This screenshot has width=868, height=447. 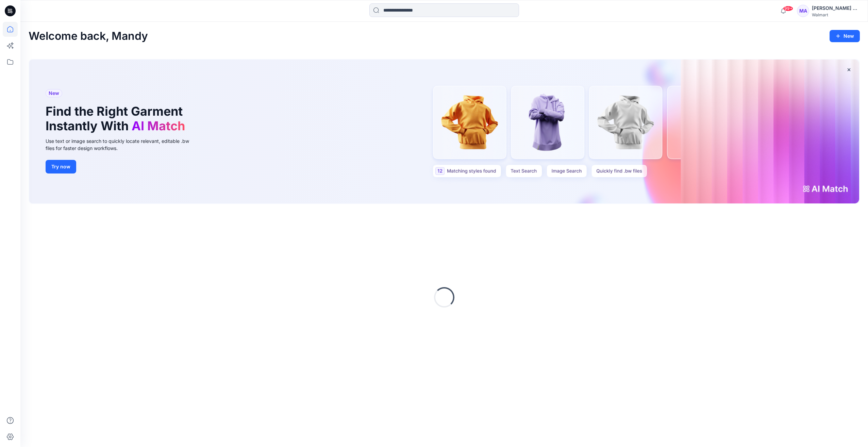 What do you see at coordinates (54, 93) in the screenshot?
I see `span: New` at bounding box center [54, 93].